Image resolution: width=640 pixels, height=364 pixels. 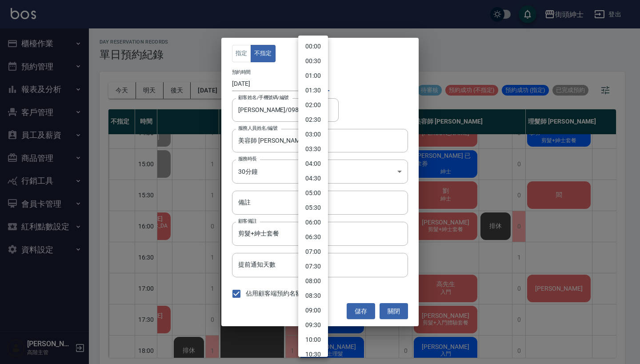 I want to click on li: 02:30, so click(x=313, y=120).